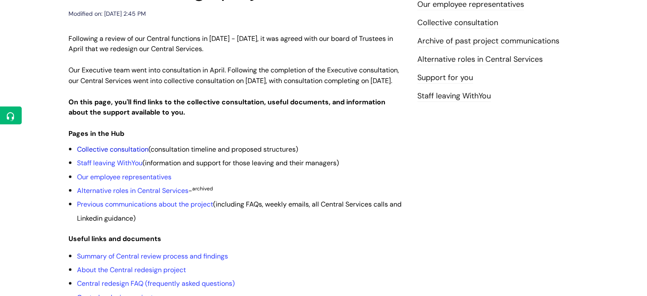  I want to click on strong: Pages in the Hub, so click(96, 133).